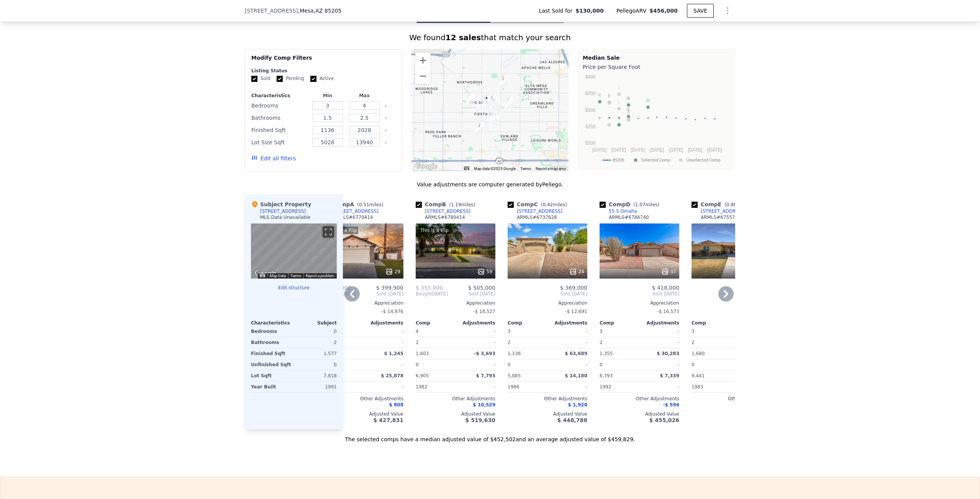 The height and width of the screenshot is (499, 980). Describe the element at coordinates (278, 276) in the screenshot. I see `button: Map Data` at that location.